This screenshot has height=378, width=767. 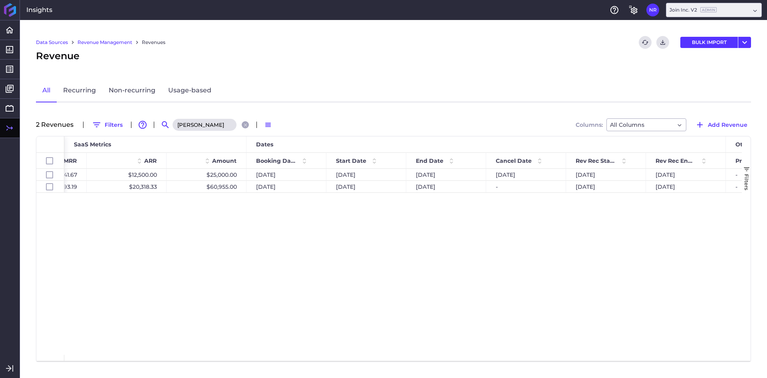 I want to click on button: Search by, so click(x=165, y=125).